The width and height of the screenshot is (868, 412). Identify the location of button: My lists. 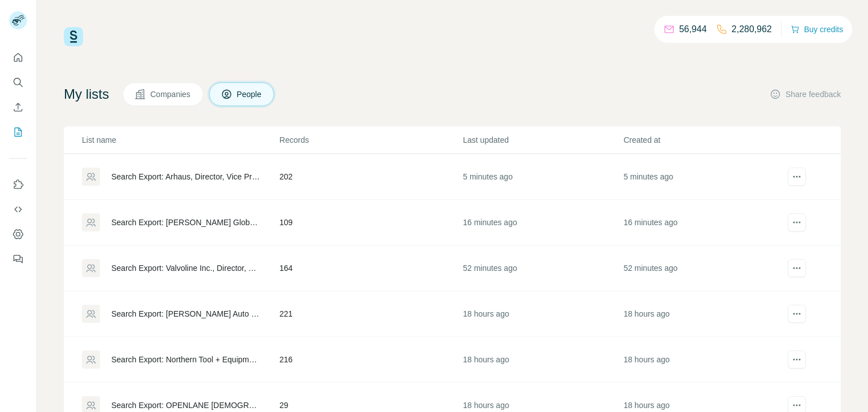
(18, 132).